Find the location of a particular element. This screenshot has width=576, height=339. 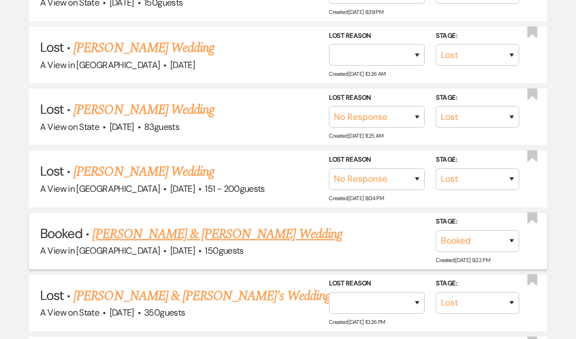

span: Booked is located at coordinates (61, 233).